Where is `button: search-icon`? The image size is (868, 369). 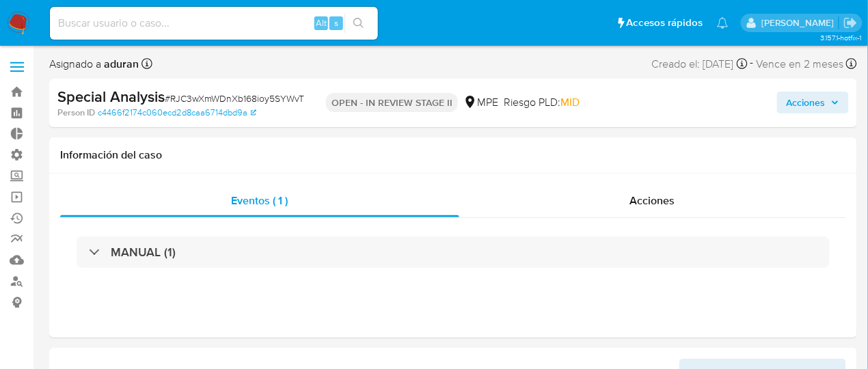
button: search-icon is located at coordinates (358, 23).